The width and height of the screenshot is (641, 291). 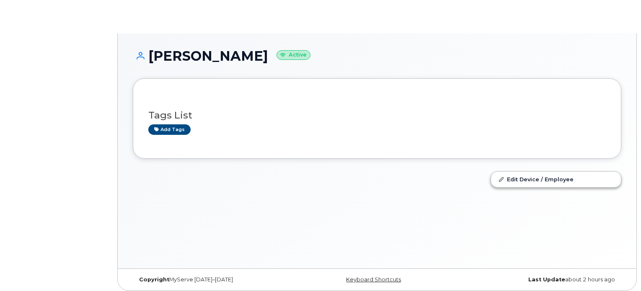 I want to click on a: Edit Device / Employee, so click(x=556, y=179).